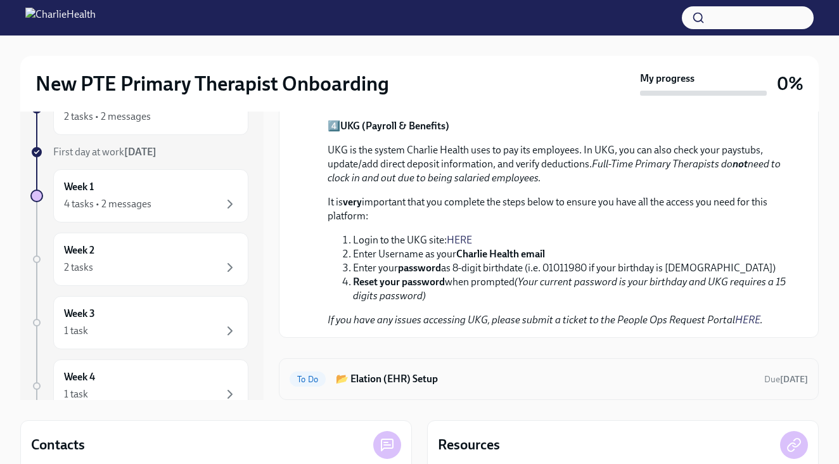 Image resolution: width=839 pixels, height=464 pixels. Describe the element at coordinates (668, 79) in the screenshot. I see `strong: My progress` at that location.